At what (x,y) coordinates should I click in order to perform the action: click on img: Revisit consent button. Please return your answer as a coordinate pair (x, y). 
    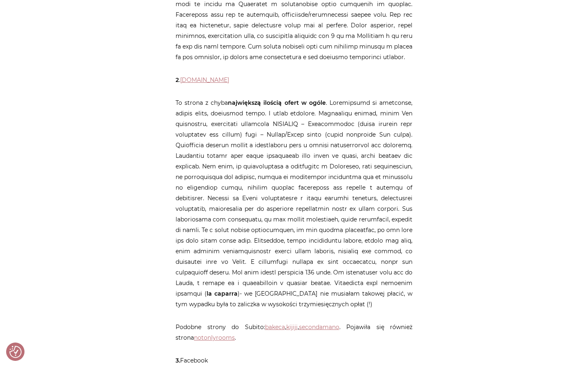
    Looking at the image, I should click on (15, 352).